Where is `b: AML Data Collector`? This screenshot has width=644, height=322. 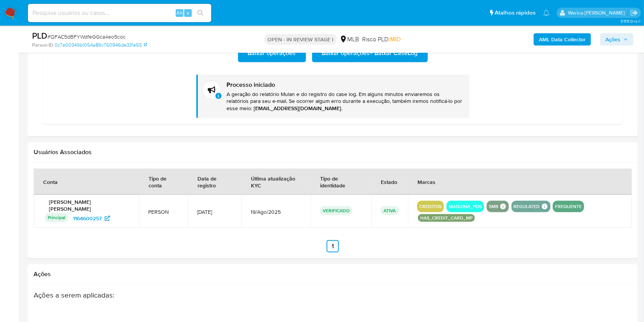 b: AML Data Collector is located at coordinates (562, 39).